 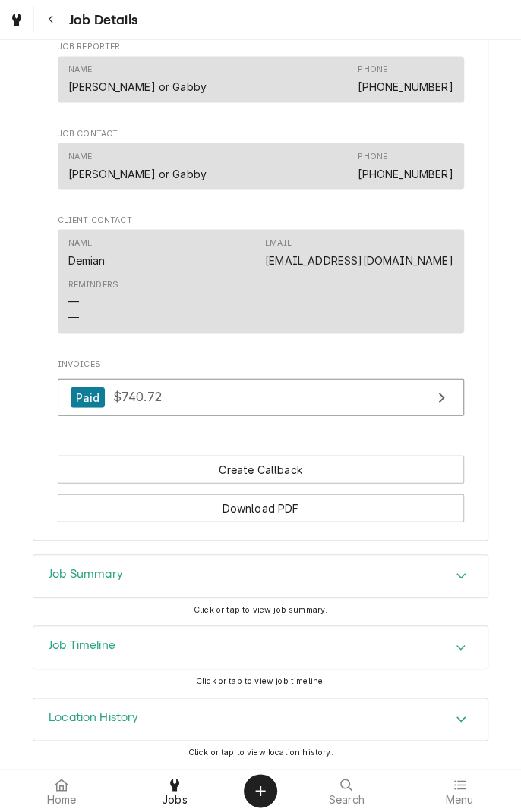 I want to click on button: Navigate back, so click(x=51, y=19).